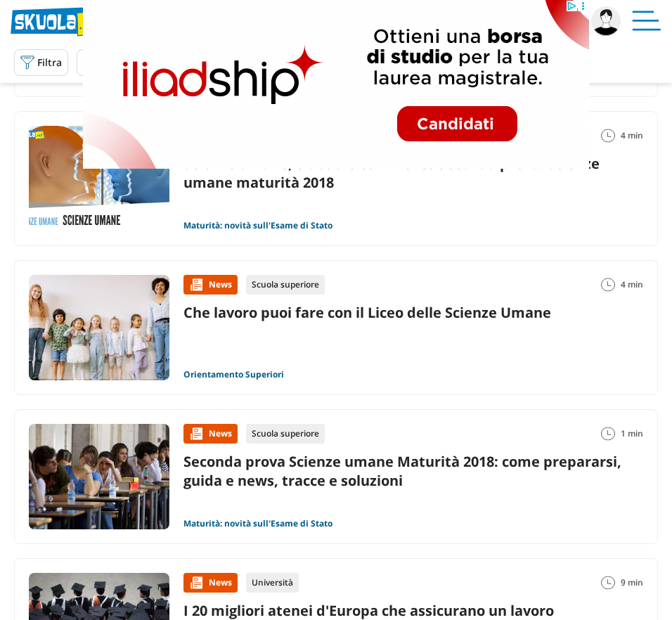  What do you see at coordinates (369, 610) in the screenshot?
I see `a: I 20 migliori atenei d'Europa che assicurano un lavoro` at bounding box center [369, 610].